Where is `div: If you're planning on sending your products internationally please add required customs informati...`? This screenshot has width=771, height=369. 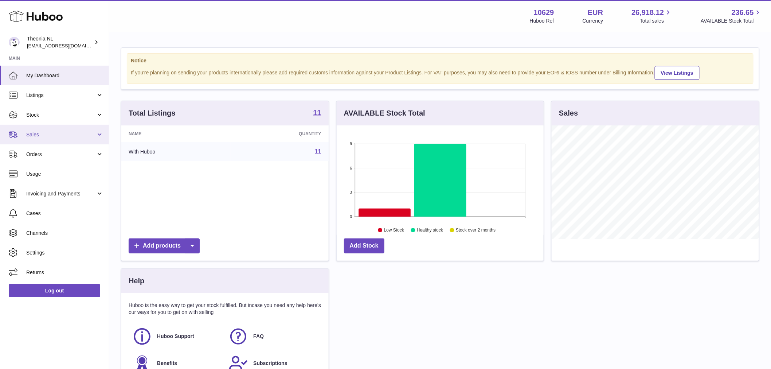 div: If you're planning on sending your products internationally please add required customs informati... is located at coordinates (440, 72).